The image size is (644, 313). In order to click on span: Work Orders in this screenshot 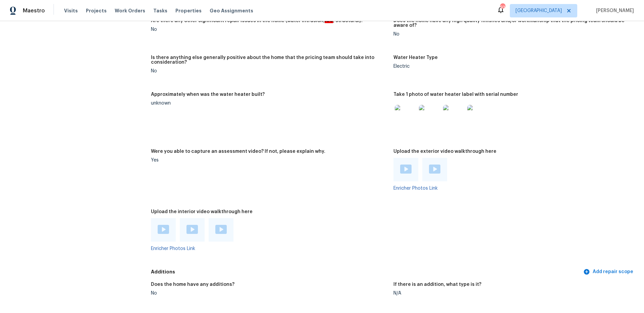, I will do `click(130, 11)`.